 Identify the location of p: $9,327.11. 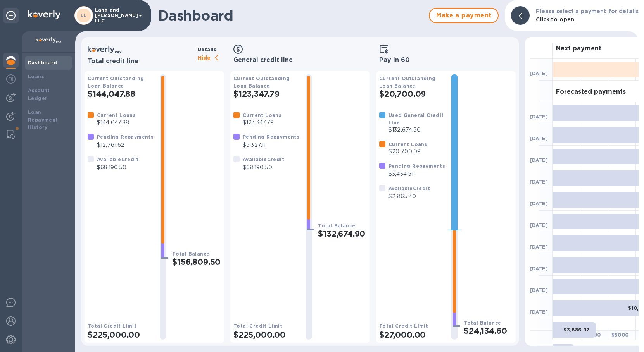
(271, 145).